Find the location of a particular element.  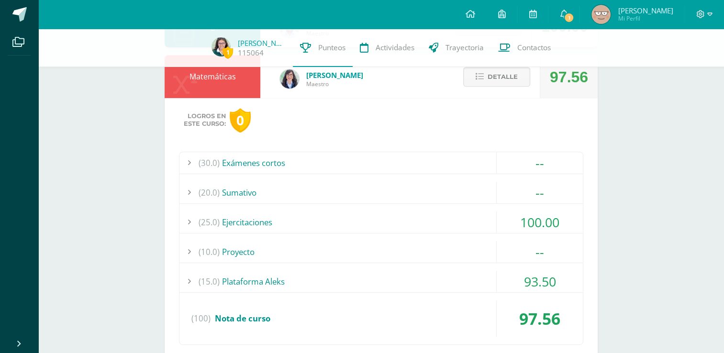

button: Detalle is located at coordinates (497, 77).